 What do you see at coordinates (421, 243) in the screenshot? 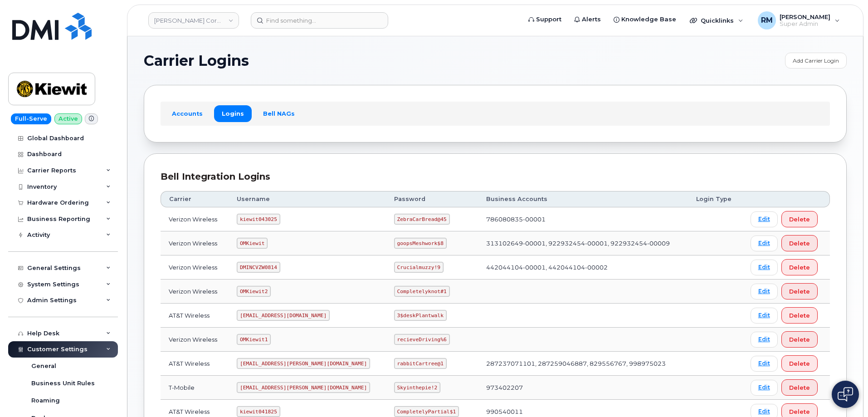
I see `code: goopsMeshwork$8` at bounding box center [421, 243].